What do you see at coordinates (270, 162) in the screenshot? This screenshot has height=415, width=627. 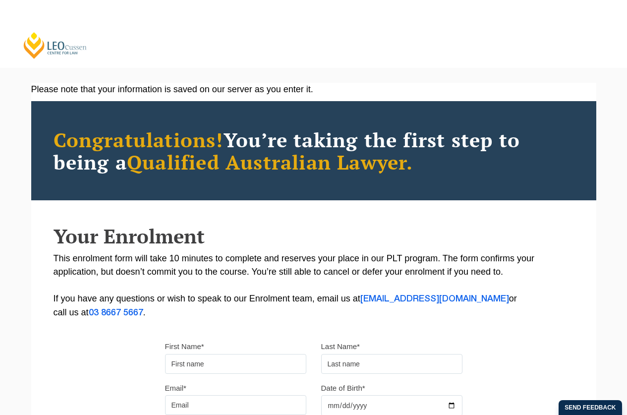 I see `span: Qualified Australian Lawyer.` at bounding box center [270, 162].